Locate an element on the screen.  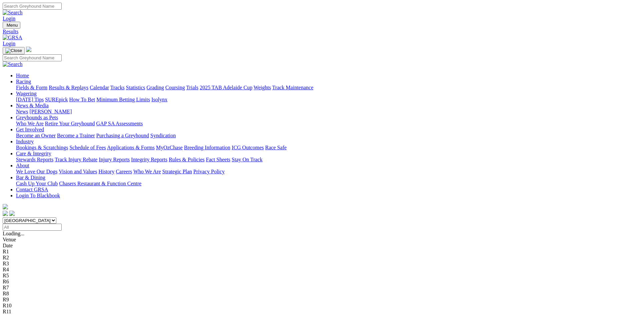
input: Select date is located at coordinates (32, 227).